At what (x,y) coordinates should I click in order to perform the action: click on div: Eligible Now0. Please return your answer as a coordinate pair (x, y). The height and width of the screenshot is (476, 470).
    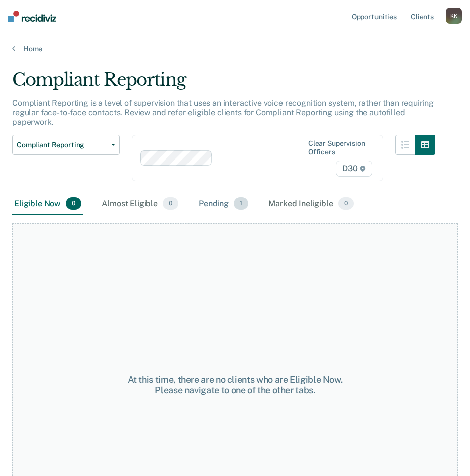
    Looking at the image, I should click on (48, 204).